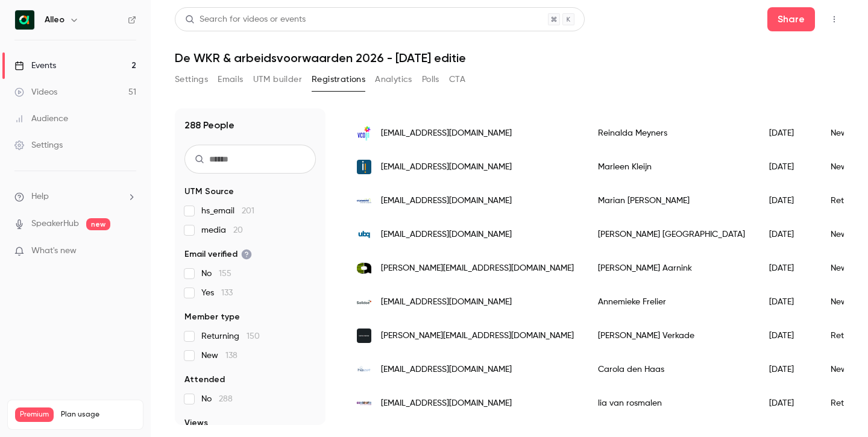 This screenshot has width=868, height=437. I want to click on a: SpeakerHub, so click(55, 224).